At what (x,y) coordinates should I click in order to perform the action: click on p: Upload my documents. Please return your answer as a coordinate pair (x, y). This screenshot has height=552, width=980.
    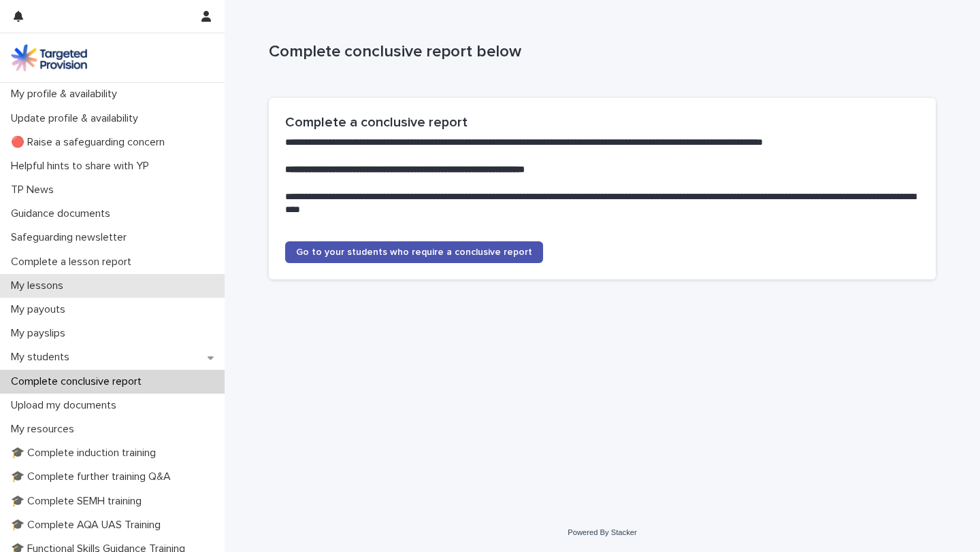
    Looking at the image, I should click on (66, 406).